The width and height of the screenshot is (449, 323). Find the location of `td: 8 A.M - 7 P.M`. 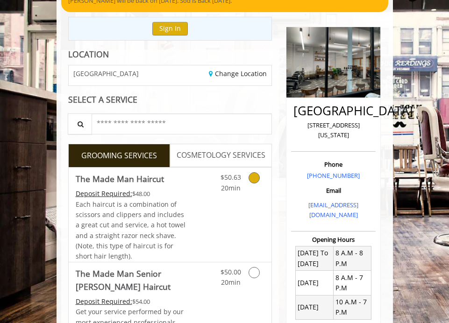

td: 8 A.M - 7 P.M is located at coordinates (352, 283).